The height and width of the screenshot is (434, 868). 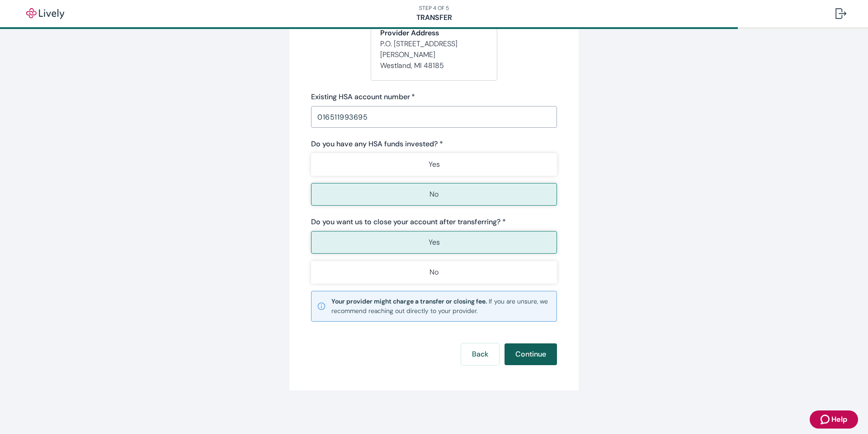 What do you see at coordinates (531, 354) in the screenshot?
I see `button: Continue` at bounding box center [531, 354].